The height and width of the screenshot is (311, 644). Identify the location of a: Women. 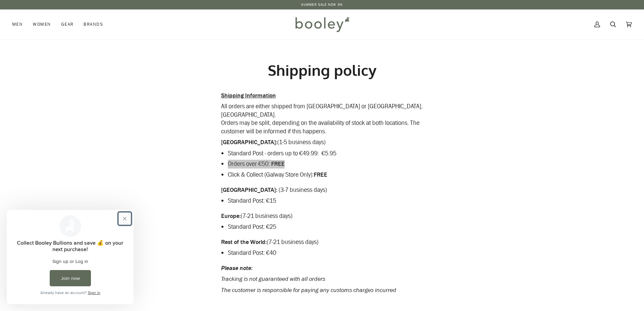
(42, 24).